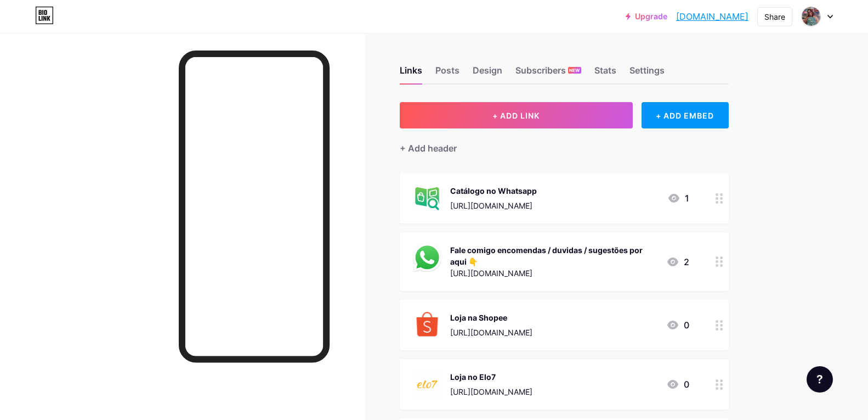  I want to click on div: Links, so click(411, 74).